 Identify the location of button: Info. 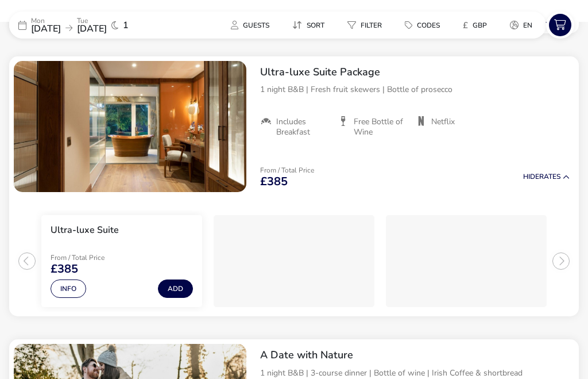
(69, 288).